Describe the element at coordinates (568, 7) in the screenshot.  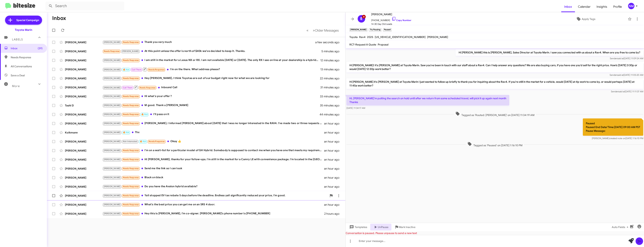
I see `a: Inbox` at that location.